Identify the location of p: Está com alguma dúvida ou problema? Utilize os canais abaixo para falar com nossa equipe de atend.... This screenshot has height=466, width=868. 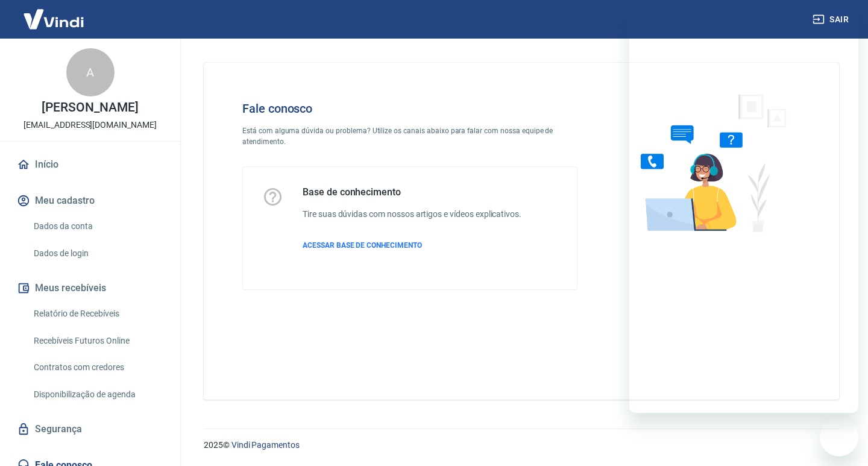
(410, 136).